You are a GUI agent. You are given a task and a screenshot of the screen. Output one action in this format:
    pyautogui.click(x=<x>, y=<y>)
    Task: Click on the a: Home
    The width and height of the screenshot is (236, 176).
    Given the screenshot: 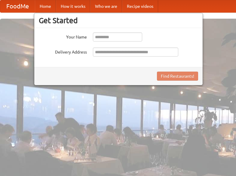 What is the action you would take?
    pyautogui.click(x=45, y=6)
    